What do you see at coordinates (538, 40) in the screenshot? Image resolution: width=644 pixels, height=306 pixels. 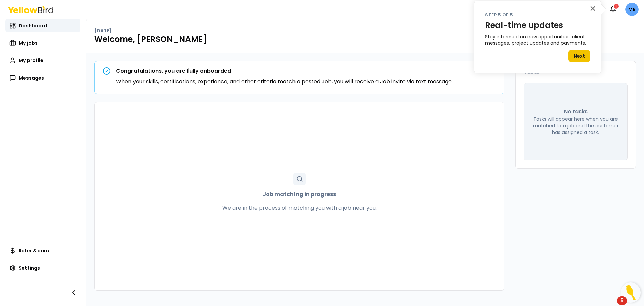 I see `p: Stay informed on new opportunities, client messages, project updates and payments.` at bounding box center [538, 40].